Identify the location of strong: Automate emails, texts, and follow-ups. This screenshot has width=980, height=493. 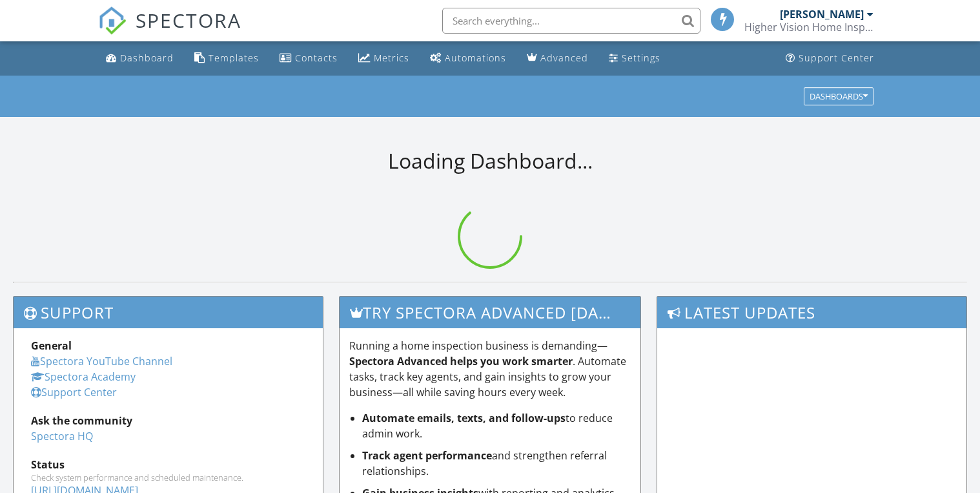
(464, 418).